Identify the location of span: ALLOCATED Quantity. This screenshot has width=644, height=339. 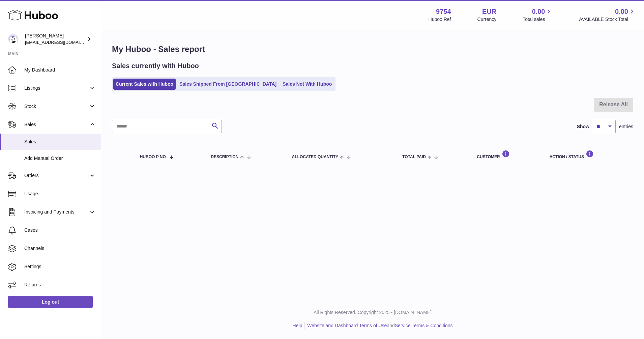
(315, 157).